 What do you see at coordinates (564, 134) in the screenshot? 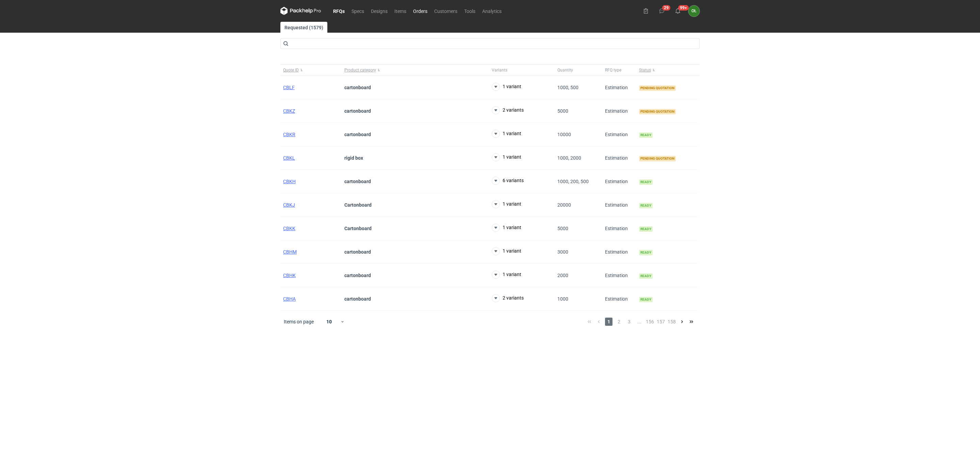
I see `span: 10000` at bounding box center [564, 134].